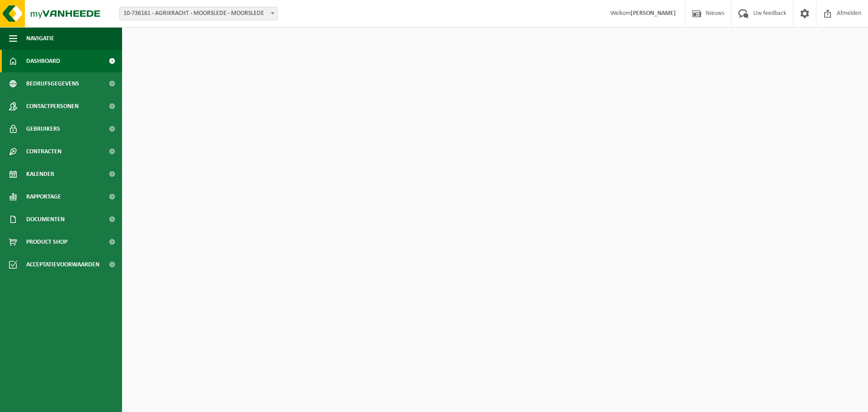 The height and width of the screenshot is (412, 868). I want to click on span: Documenten, so click(45, 219).